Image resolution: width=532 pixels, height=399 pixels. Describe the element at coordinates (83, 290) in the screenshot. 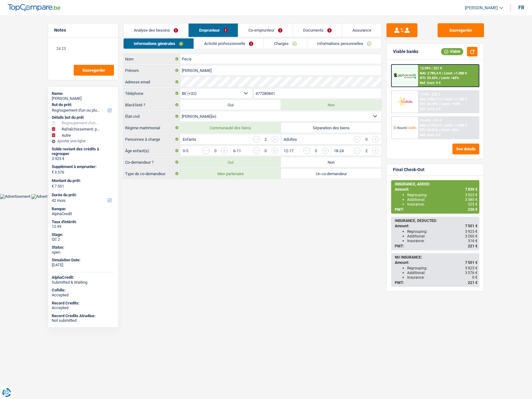

I see `div: Cofidis:` at that location.